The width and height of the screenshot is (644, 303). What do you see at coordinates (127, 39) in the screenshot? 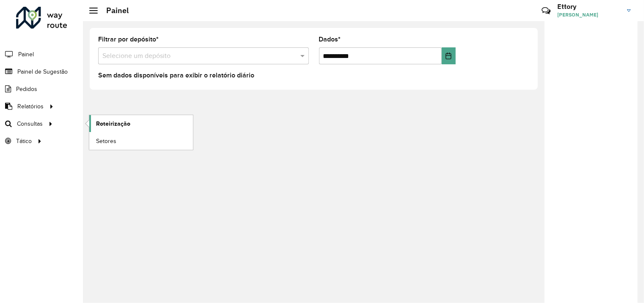
I see `font: Filtrar por depósito` at bounding box center [127, 39].